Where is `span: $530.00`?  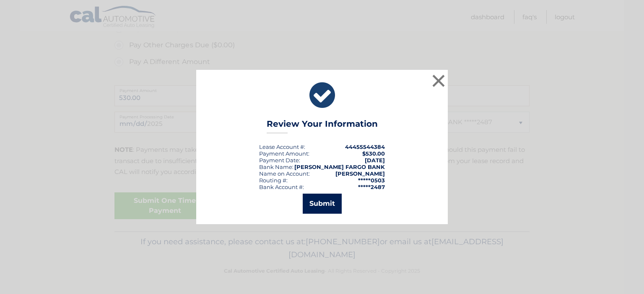 span: $530.00 is located at coordinates (373, 154).